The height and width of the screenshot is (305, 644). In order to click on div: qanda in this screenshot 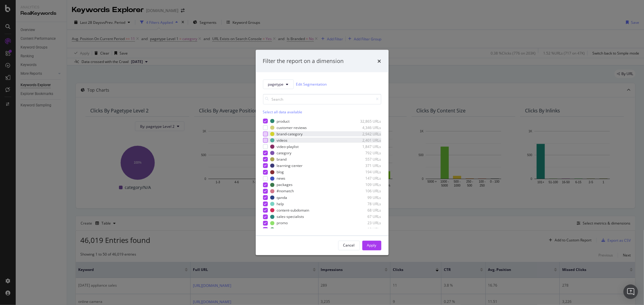, I will do `click(282, 198)`.